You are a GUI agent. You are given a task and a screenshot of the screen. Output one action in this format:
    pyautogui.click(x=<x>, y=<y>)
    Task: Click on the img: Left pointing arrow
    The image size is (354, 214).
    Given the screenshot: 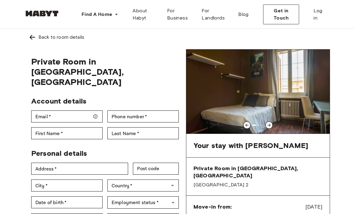 What is the action you would take?
    pyautogui.click(x=32, y=37)
    